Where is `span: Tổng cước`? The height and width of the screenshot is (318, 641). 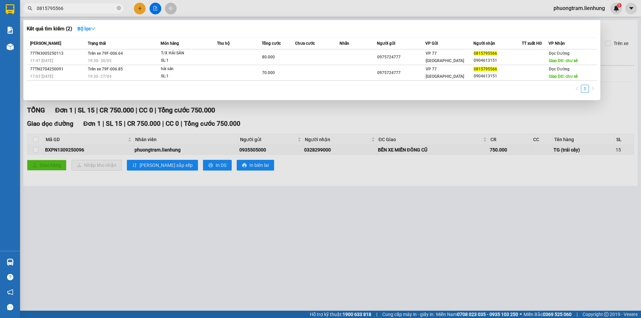
span: Tổng cước is located at coordinates (271, 43).